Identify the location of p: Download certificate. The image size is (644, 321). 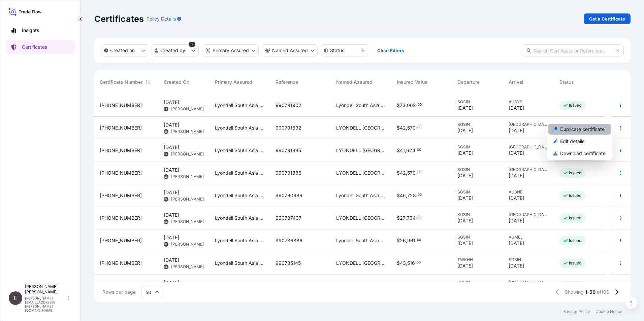
(583, 154).